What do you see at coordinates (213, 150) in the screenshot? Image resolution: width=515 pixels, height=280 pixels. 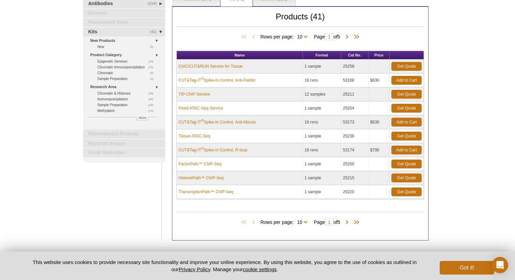 I see `a: CUT&Tag-IT®Spike-In Control, R-loop` at bounding box center [213, 150].